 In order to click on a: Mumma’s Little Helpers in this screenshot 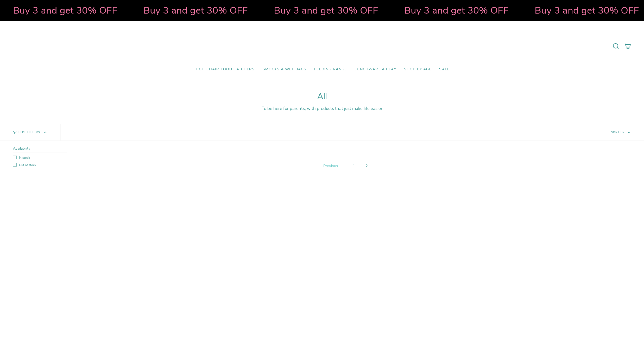, I will do `click(322, 46)`.